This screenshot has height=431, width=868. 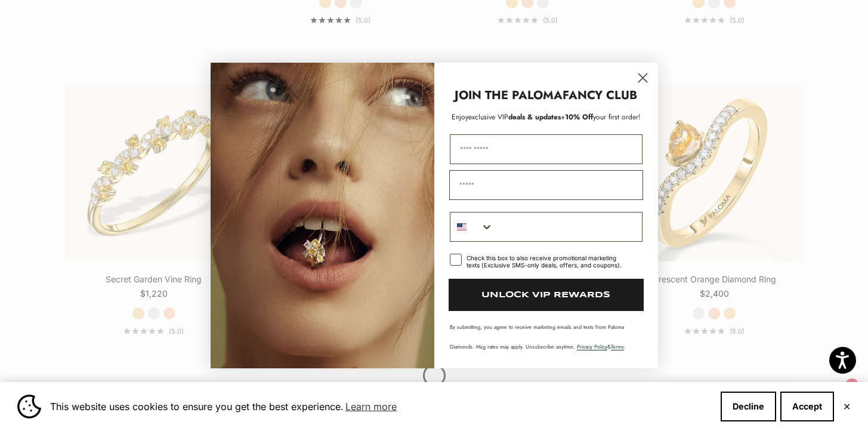 What do you see at coordinates (380, 407) in the screenshot?
I see `span: This website uses cookies to ensure you get the best experience.` at bounding box center [380, 407].